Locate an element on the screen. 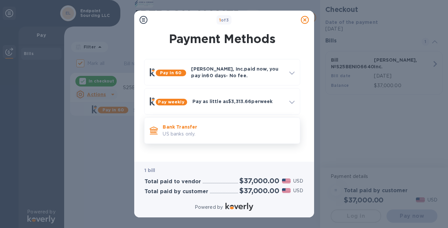 This screenshot has height=228, width=448. h3: Total paid by customer is located at coordinates (177, 191).